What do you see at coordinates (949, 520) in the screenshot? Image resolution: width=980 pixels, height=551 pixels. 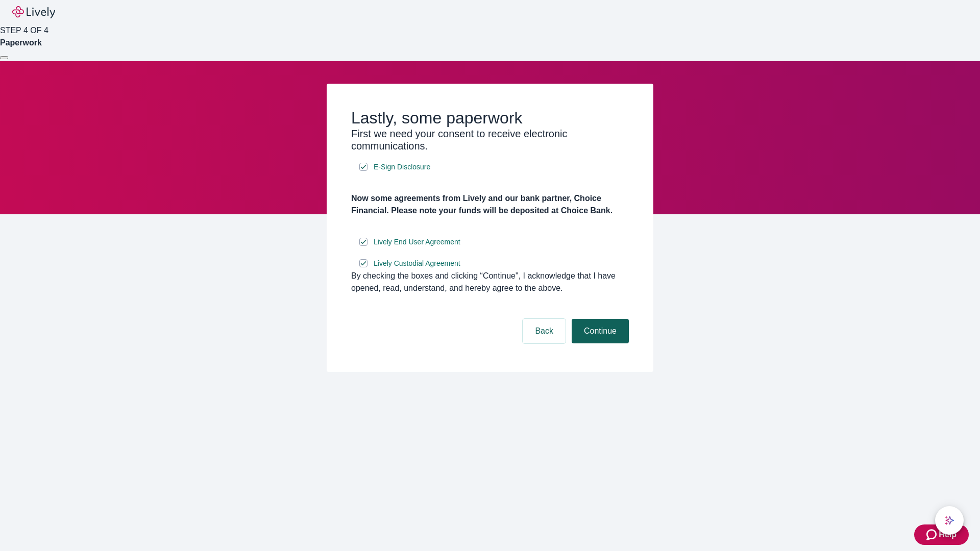 I see `button: chat` at bounding box center [949, 520].